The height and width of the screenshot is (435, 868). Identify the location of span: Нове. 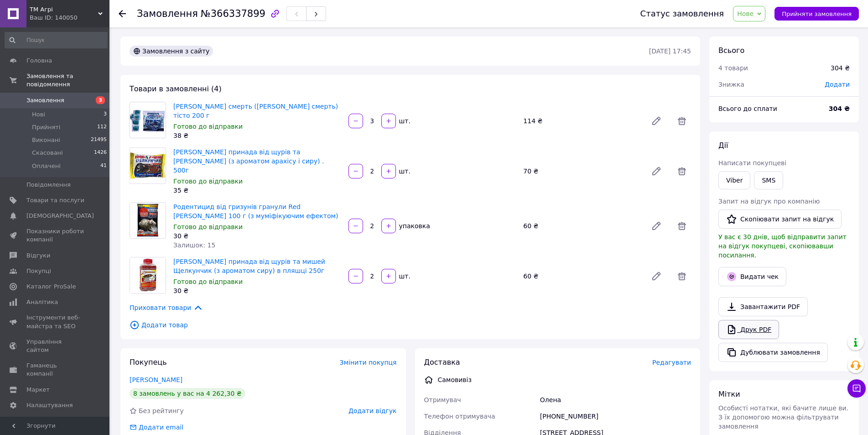
(746, 14).